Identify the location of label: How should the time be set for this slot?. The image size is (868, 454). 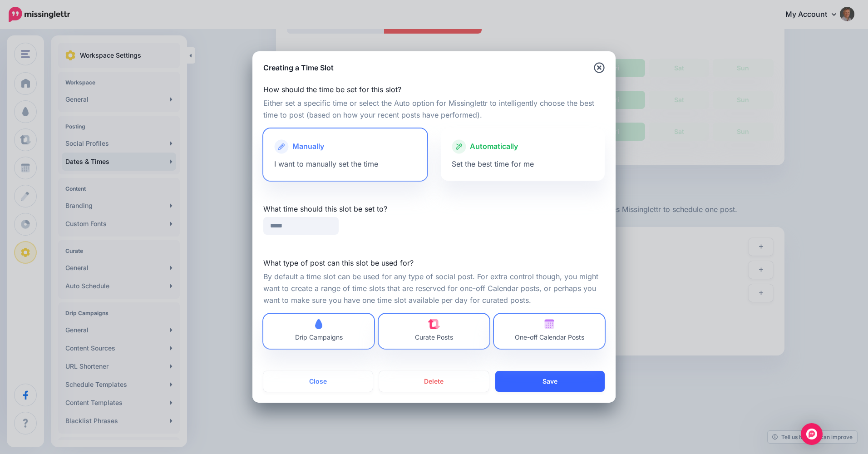
(434, 89).